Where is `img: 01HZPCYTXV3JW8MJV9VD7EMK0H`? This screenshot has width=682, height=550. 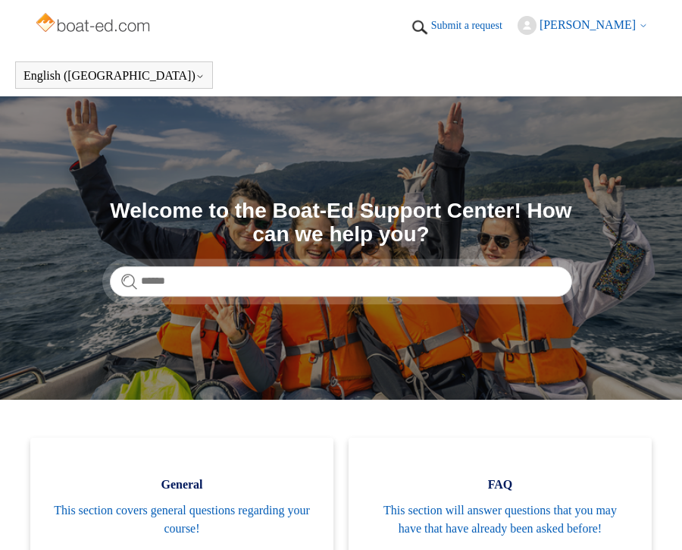
img: 01HZPCYTXV3JW8MJV9VD7EMK0H is located at coordinates (420, 27).